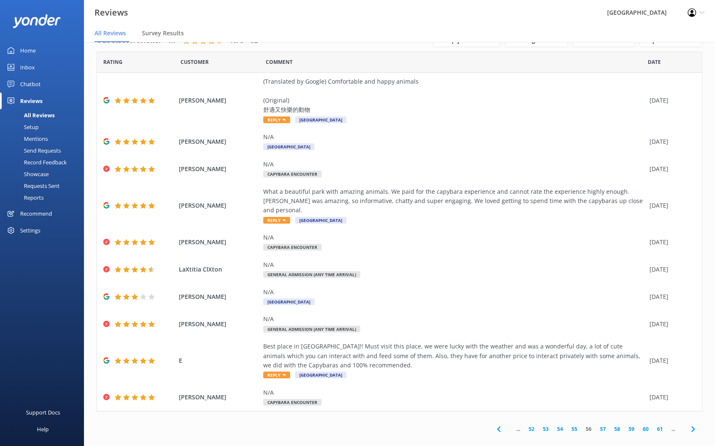 The height and width of the screenshot is (446, 715). I want to click on a: All Reviews, so click(45, 115).